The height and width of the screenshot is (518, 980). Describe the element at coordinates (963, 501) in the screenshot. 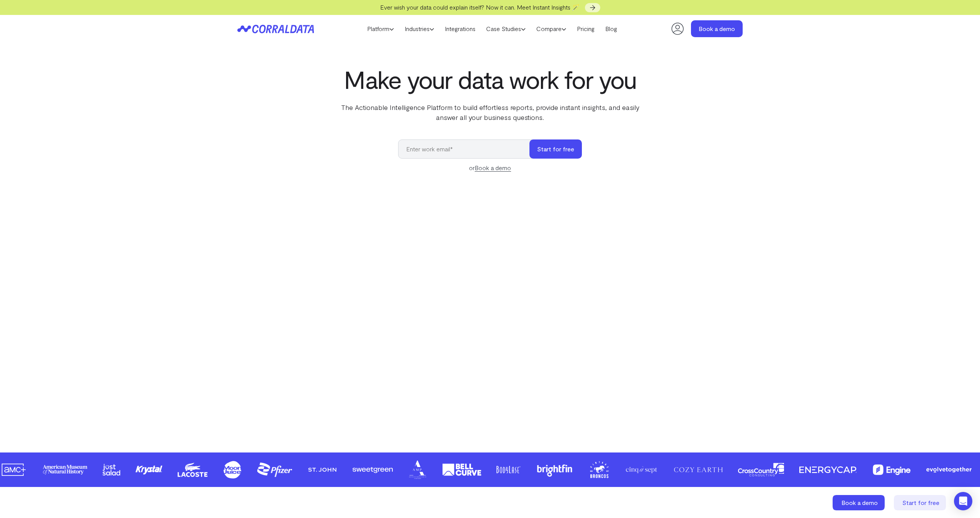

I see `div: Open Intercom Messenger` at that location.